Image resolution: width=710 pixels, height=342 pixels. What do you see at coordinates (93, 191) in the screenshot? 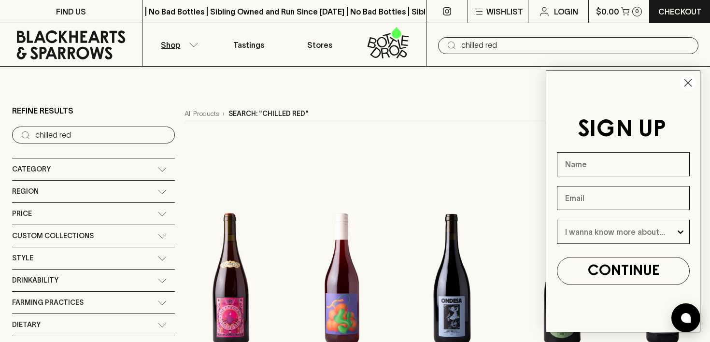
I see `div: Region` at bounding box center [93, 191].